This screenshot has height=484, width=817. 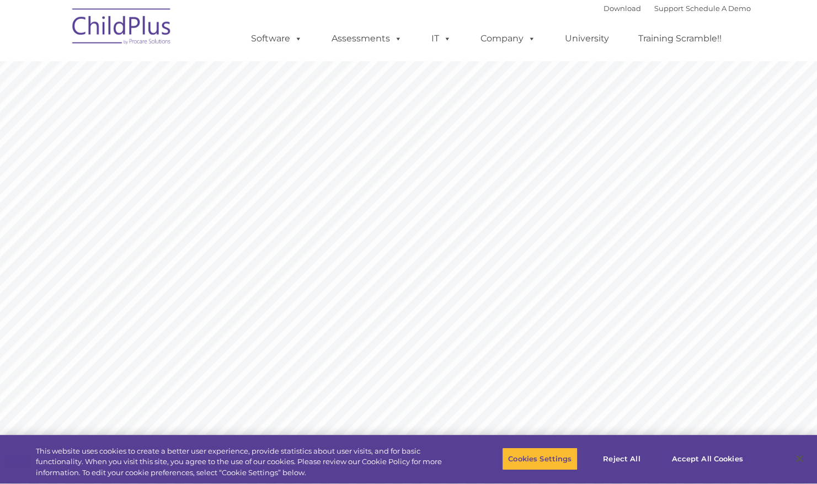 What do you see at coordinates (367, 39) in the screenshot?
I see `a: Assessments` at bounding box center [367, 39].